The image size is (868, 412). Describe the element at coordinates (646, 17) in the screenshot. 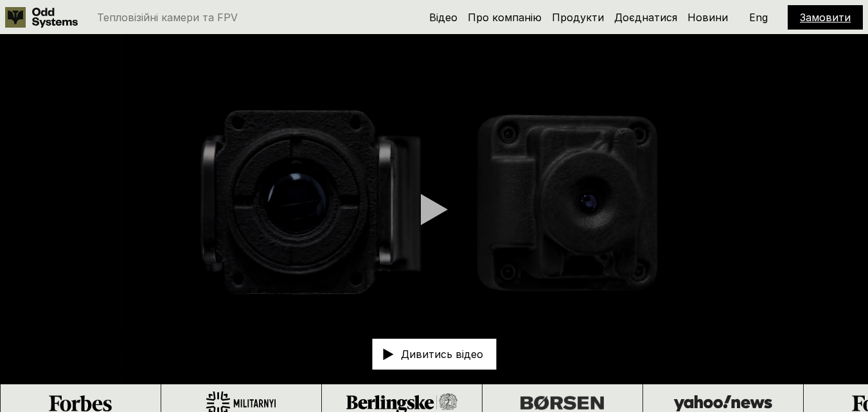

I see `a: Доєднатися` at that location.